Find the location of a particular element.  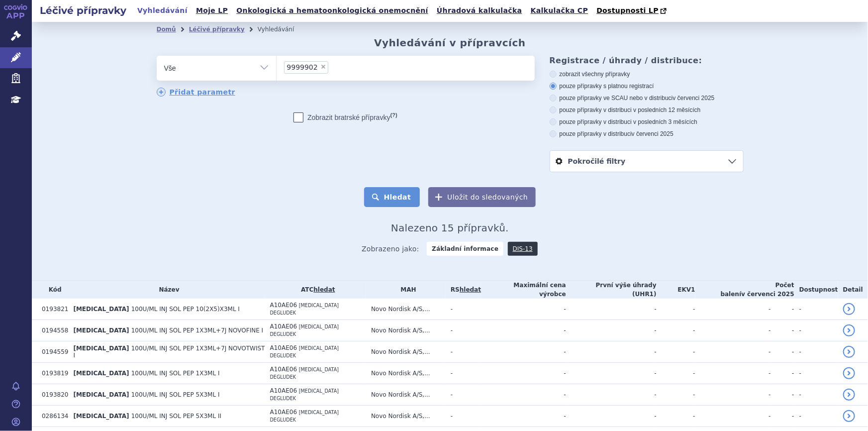

td: 0194559 is located at coordinates (52, 352).